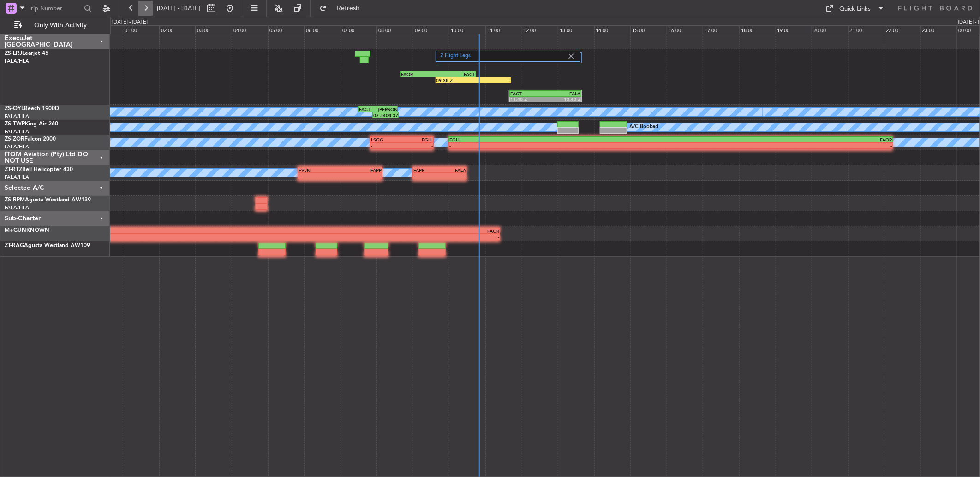 This screenshot has width=980, height=477. What do you see at coordinates (322, 29) in the screenshot?
I see `div: 06:00` at bounding box center [322, 29].